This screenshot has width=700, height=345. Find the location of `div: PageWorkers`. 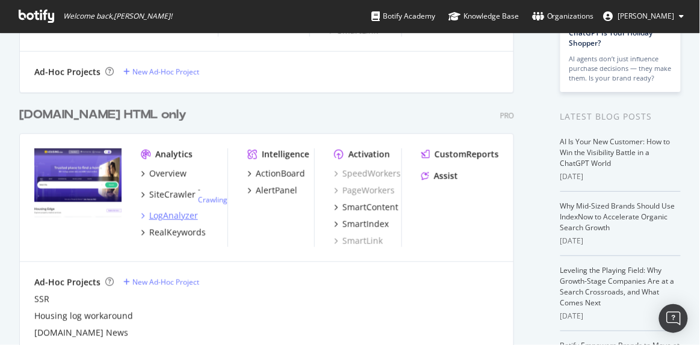

div: PageWorkers is located at coordinates (364, 191).